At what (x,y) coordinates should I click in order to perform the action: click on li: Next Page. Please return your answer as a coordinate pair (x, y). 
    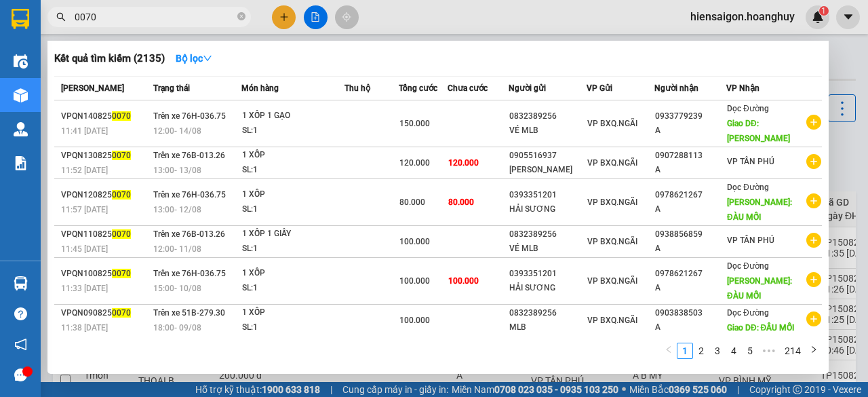
    Looking at the image, I should click on (813, 351).